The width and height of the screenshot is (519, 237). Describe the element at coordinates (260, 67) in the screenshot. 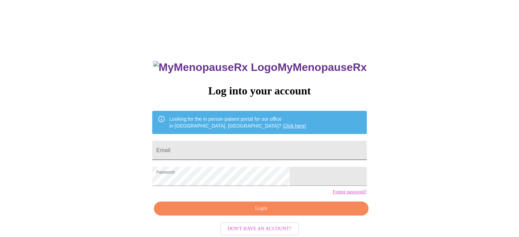

I see `h3: MyMenopauseRx` at that location.